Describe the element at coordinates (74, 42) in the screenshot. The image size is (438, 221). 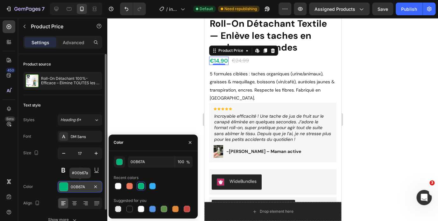
I see `p: Advanced` at that location.